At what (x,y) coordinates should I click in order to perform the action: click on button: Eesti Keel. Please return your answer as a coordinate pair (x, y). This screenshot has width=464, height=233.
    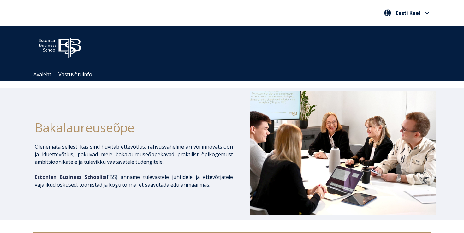
    Looking at the image, I should click on (407, 13).